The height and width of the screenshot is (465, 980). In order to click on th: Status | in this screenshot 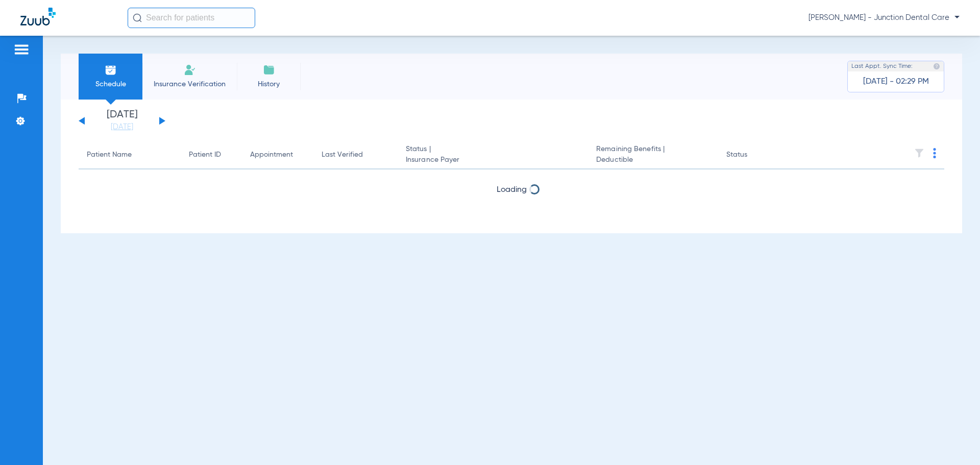, I will do `click(492, 155)`.